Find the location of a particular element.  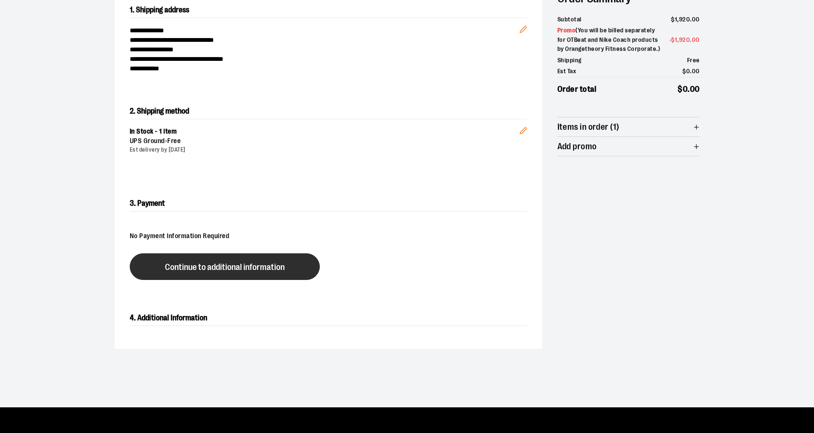

span: Items in order (1) is located at coordinates (588, 127).